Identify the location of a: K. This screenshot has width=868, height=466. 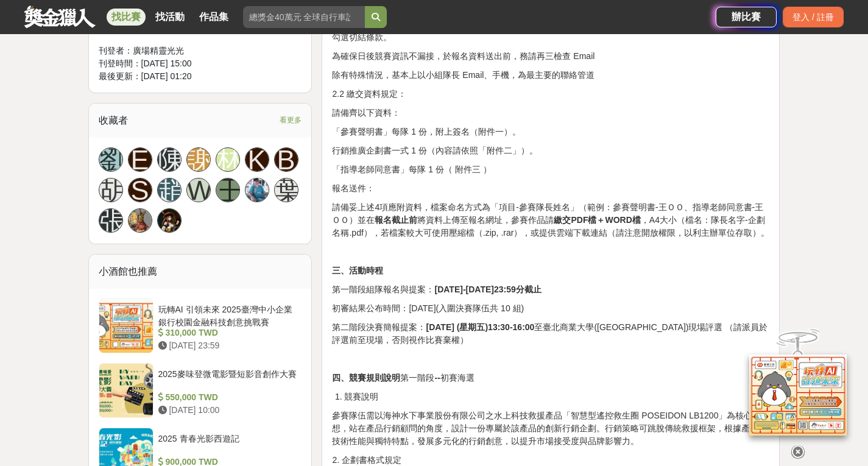
(257, 160).